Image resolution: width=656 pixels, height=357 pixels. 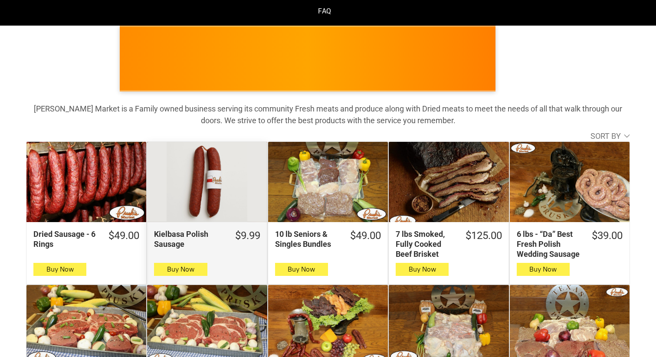 I want to click on a: $125.007 lbs Smoked, Fully Cooked Beef Brisket, so click(x=448, y=244).